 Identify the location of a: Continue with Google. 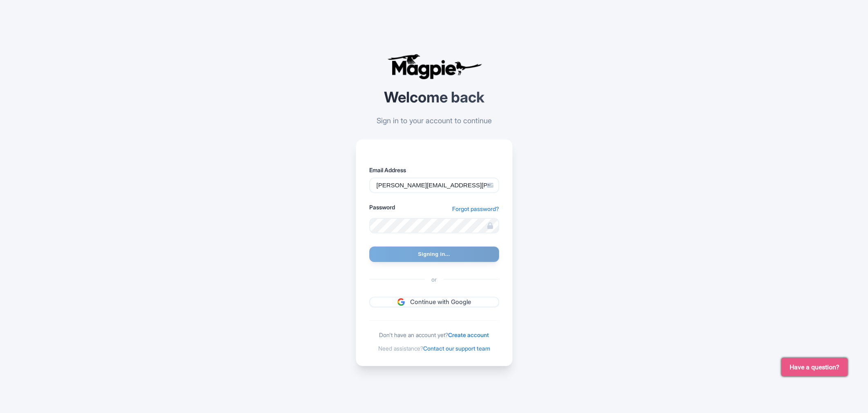
(434, 302).